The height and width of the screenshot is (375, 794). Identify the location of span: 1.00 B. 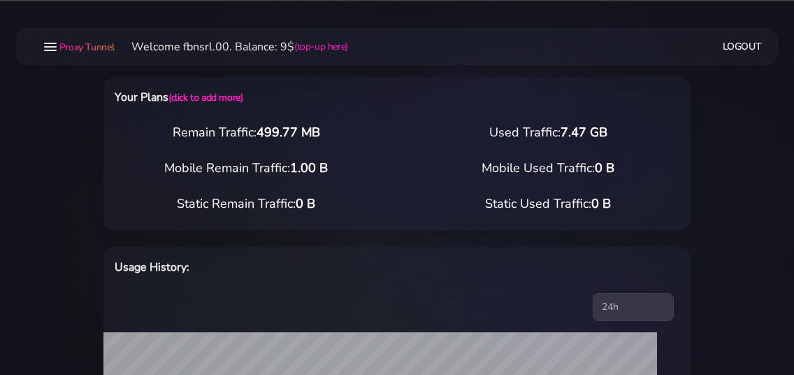
(309, 168).